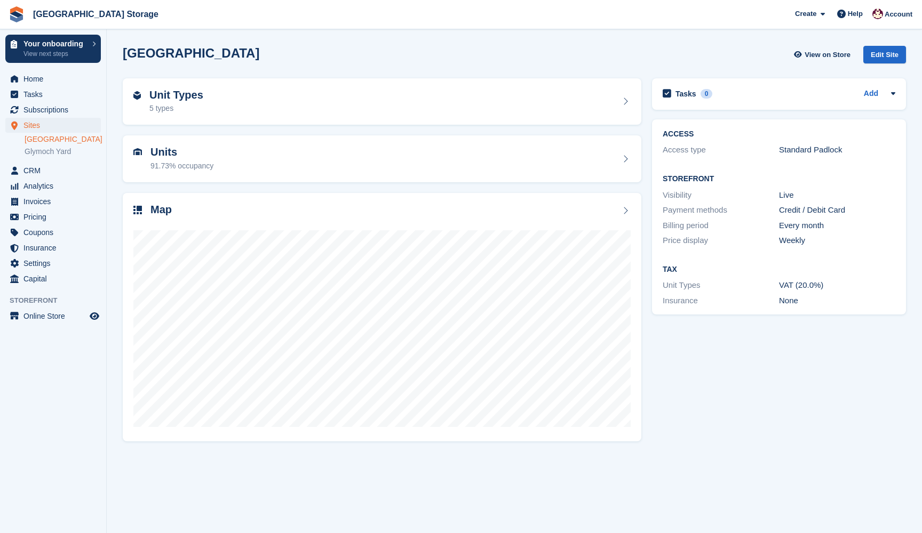 Image resolution: width=922 pixels, height=533 pixels. What do you see at coordinates (55, 316) in the screenshot?
I see `span: Online Store` at bounding box center [55, 316].